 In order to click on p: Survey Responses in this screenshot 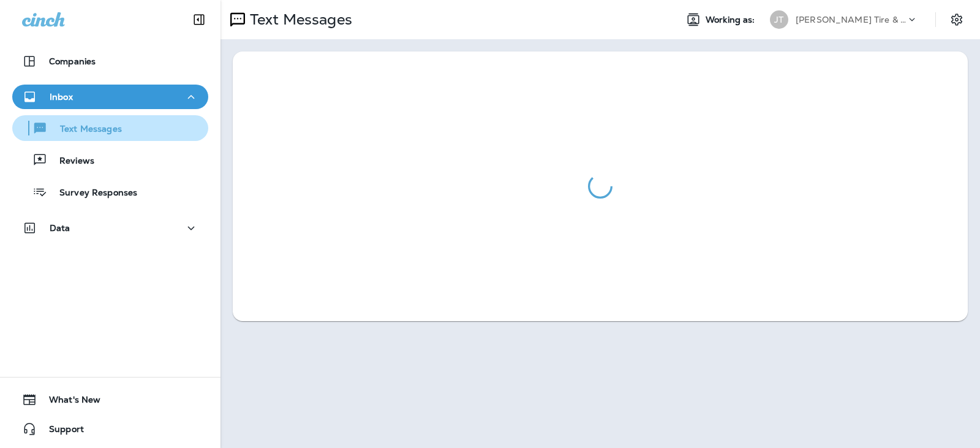, I will do `click(92, 193)`.